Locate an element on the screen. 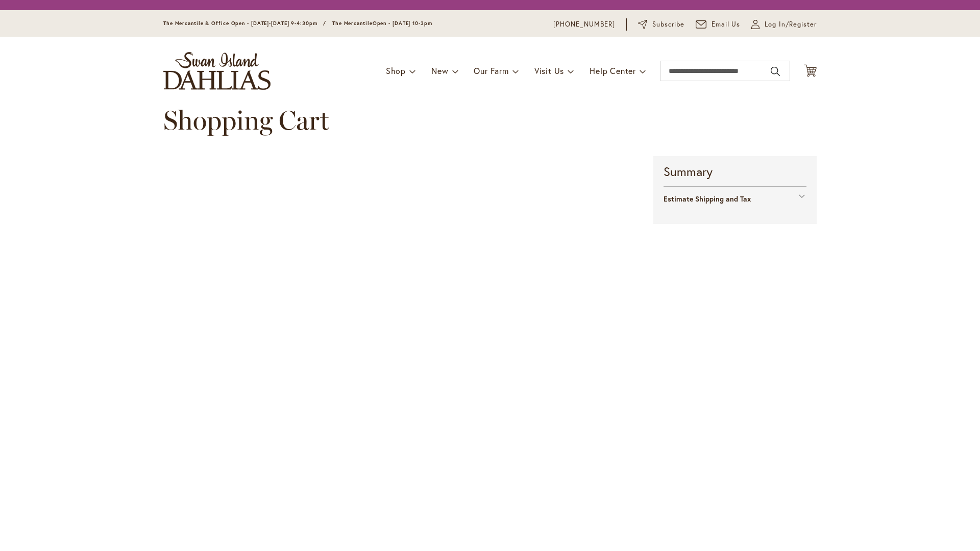  button: Search is located at coordinates (775, 71).